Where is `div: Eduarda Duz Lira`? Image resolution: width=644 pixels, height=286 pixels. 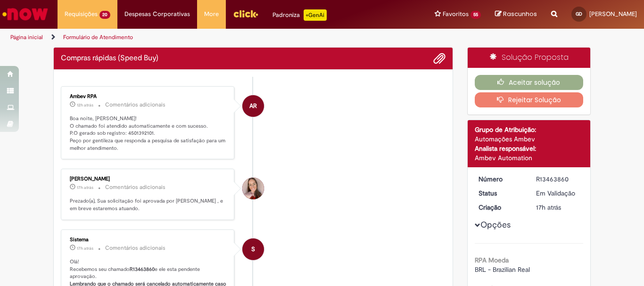 div: Eduarda Duz Lira is located at coordinates (253, 189).